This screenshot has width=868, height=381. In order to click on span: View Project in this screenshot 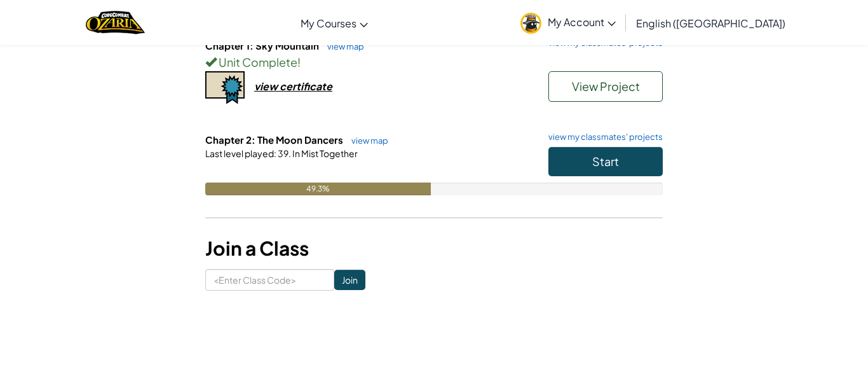, I will do `click(606, 86)`.